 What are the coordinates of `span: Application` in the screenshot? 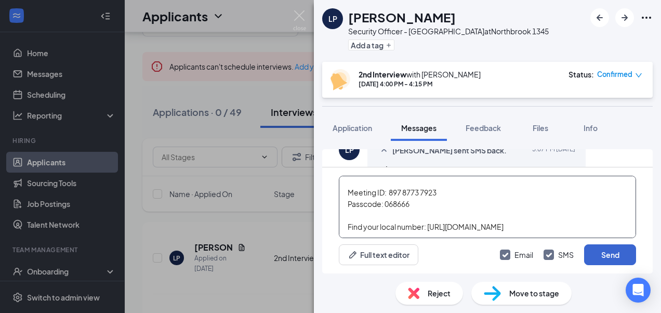 It's located at (353, 128).